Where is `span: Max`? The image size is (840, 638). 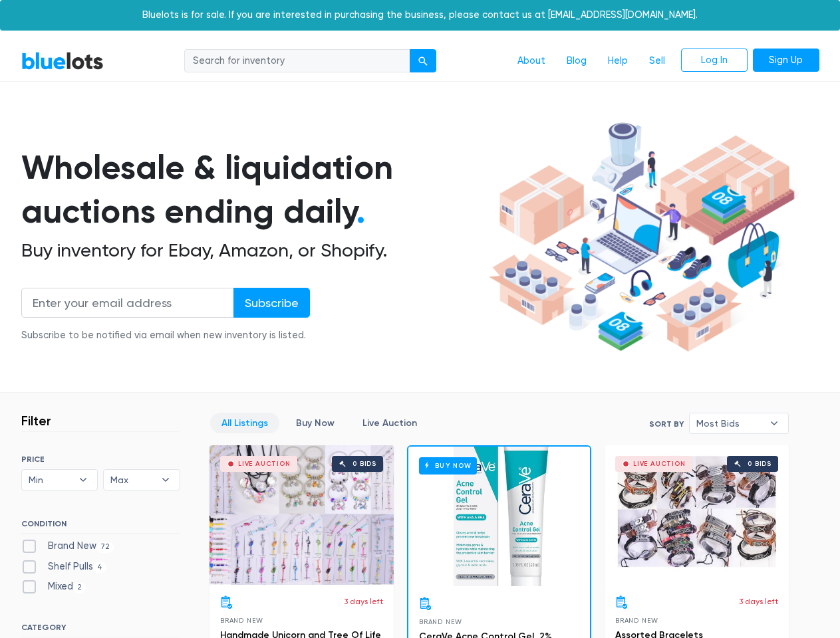
span: Max is located at coordinates (132, 480).